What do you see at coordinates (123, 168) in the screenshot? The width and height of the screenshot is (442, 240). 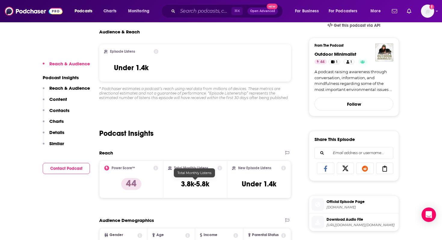 I see `h2: Power Score™` at bounding box center [123, 168].